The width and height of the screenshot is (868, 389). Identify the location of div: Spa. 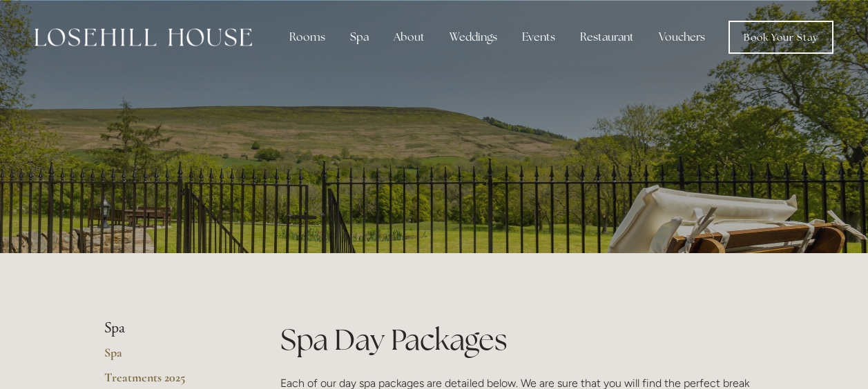
(359, 37).